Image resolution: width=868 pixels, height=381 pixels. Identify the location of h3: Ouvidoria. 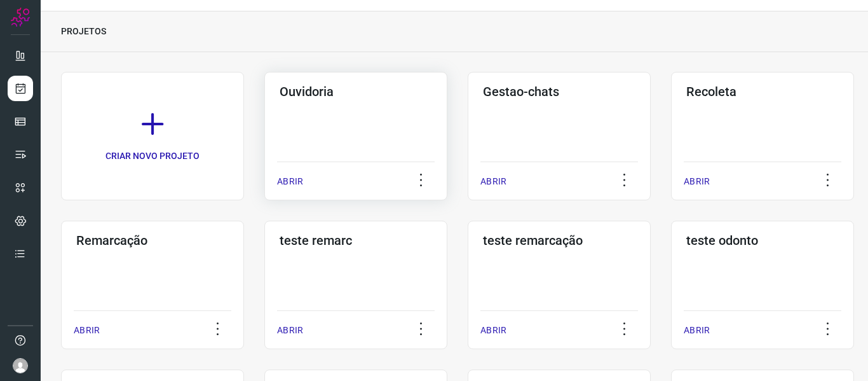
(356, 92).